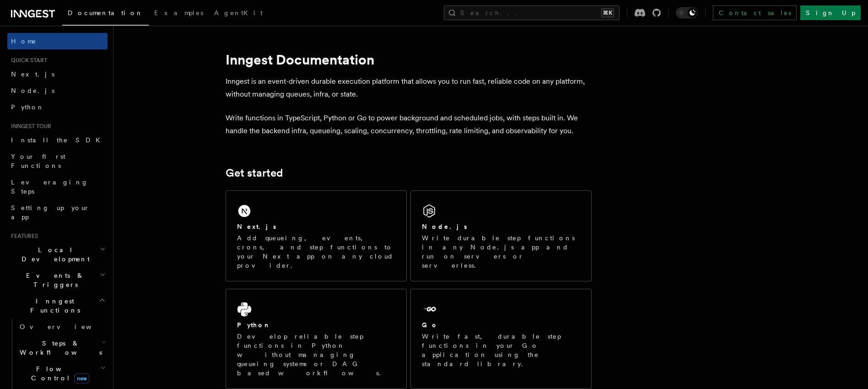  What do you see at coordinates (54, 280) in the screenshot?
I see `span: Events & Triggers` at bounding box center [54, 280].